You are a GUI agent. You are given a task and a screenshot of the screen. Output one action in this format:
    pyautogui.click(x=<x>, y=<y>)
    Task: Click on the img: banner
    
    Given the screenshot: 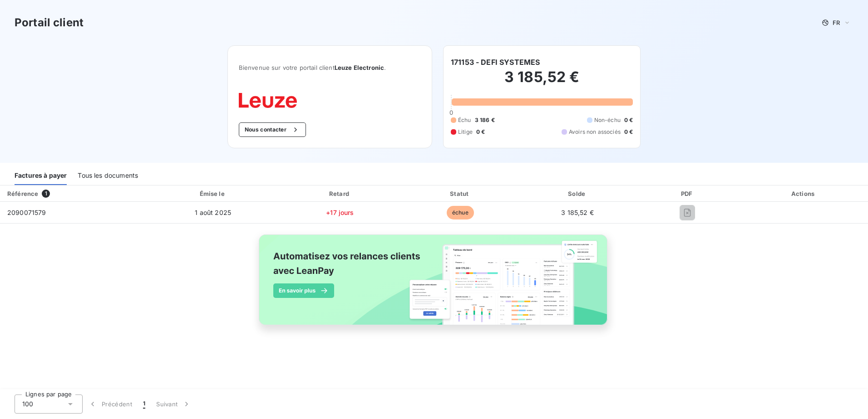 What is the action you would take?
    pyautogui.click(x=434, y=285)
    